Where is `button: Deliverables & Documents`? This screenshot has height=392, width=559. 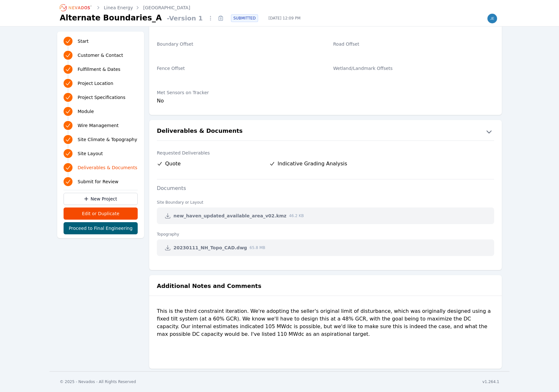 button: Deliverables & Documents is located at coordinates (326, 132).